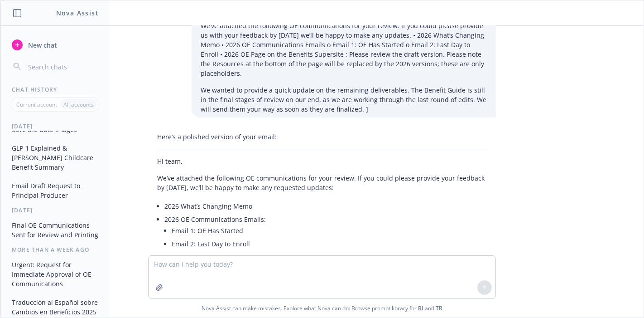 The image size is (644, 318). What do you see at coordinates (329, 243) in the screenshot?
I see `li: Email 2: Last Day to Enroll` at bounding box center [329, 243].